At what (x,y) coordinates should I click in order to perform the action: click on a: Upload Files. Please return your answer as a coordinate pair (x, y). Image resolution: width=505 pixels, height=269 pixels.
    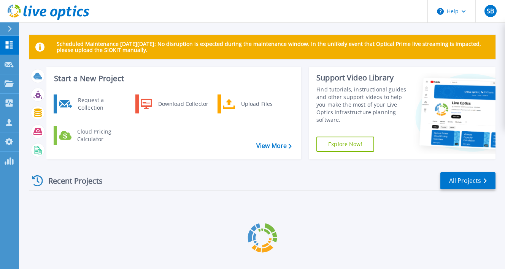
    Looking at the image, I should click on (256, 104).